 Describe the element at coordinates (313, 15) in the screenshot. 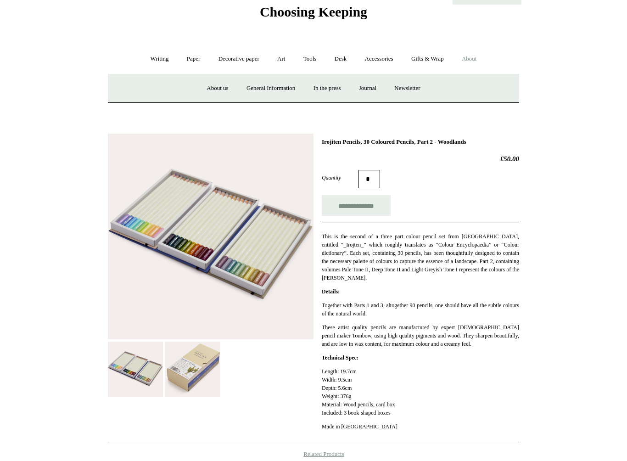

I see `a: Choosing Keeping` at that location.